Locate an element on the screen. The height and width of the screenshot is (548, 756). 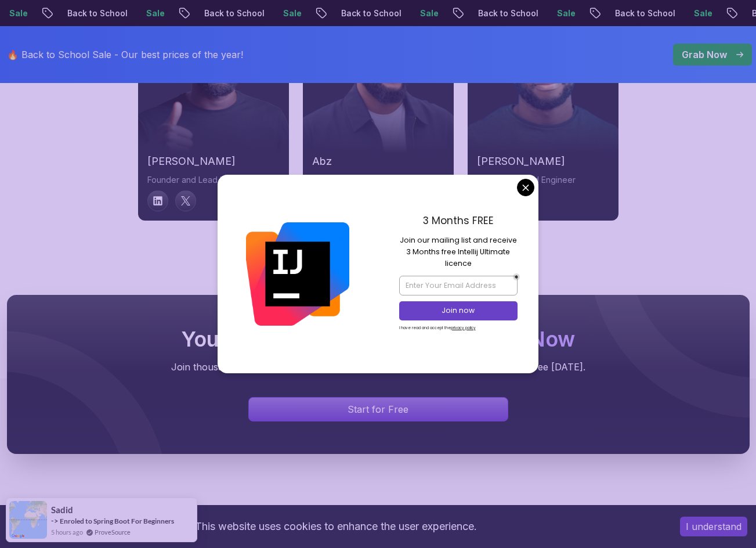
p: Start for Free is located at coordinates (378, 409).